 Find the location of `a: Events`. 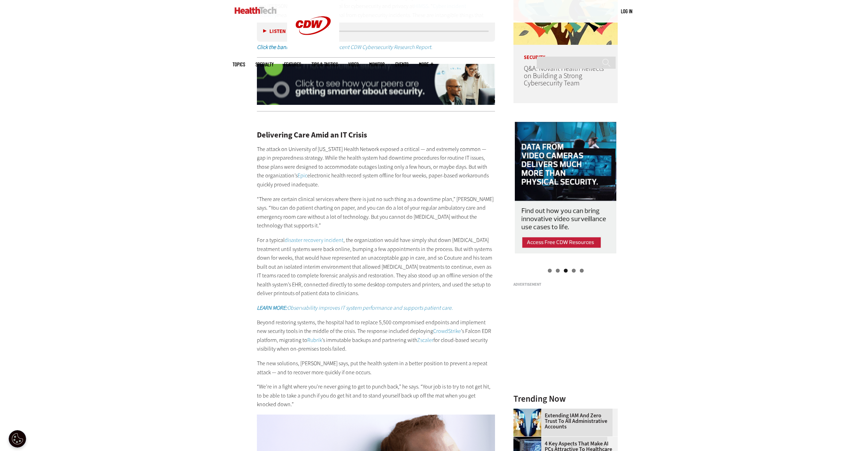

a: Events is located at coordinates (402, 64).